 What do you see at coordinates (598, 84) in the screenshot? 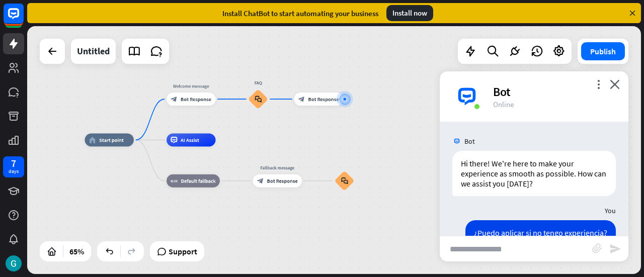
I see `i: more_vert` at bounding box center [598, 84].